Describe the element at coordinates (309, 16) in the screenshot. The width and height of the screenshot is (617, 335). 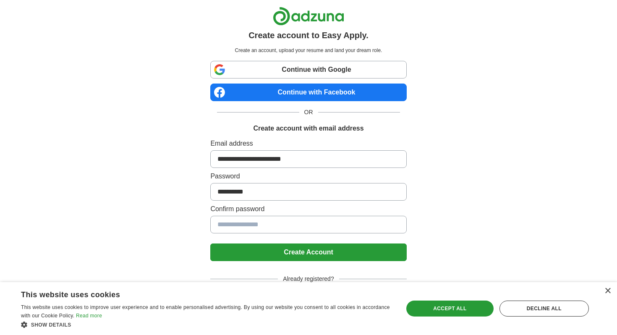
I see `img: Adzuna logo` at that location.